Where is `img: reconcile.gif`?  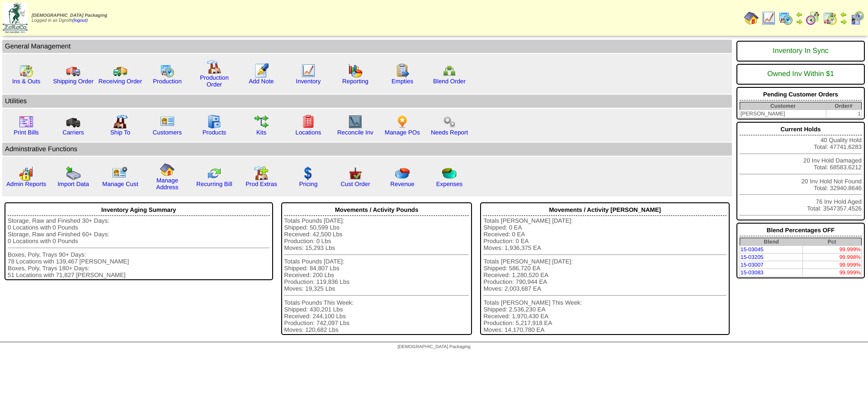 img: reconcile.gif is located at coordinates (214, 173).